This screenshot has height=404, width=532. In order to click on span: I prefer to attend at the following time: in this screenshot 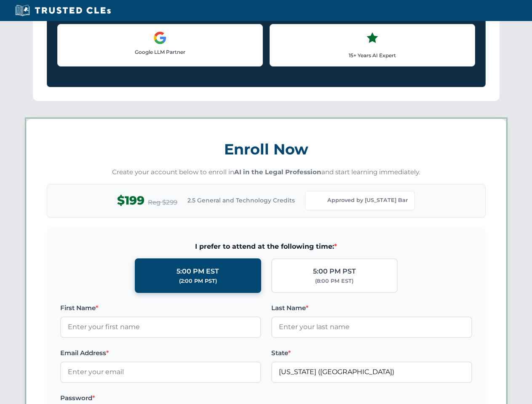, I will do `click(266, 247)`.